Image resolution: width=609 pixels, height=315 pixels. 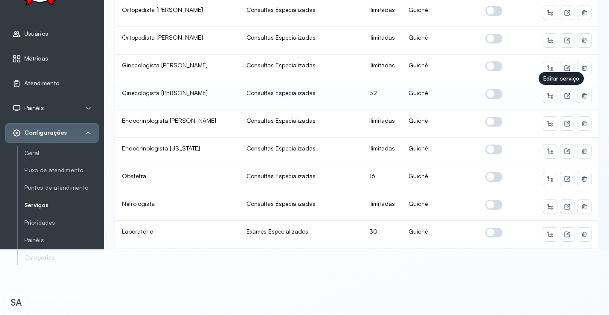 What do you see at coordinates (61, 258) in the screenshot?
I see `a: Categorias` at bounding box center [61, 258].